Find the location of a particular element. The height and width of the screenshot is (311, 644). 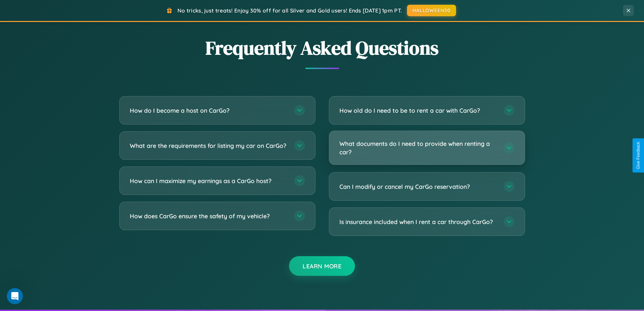

h3: How can I maximize my earnings as a CarGo host? is located at coordinates (209, 181).